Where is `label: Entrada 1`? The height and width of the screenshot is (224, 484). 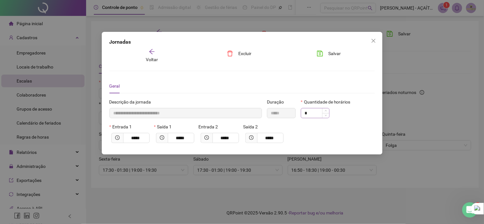
label: Entrada 1 is located at coordinates (123, 127).